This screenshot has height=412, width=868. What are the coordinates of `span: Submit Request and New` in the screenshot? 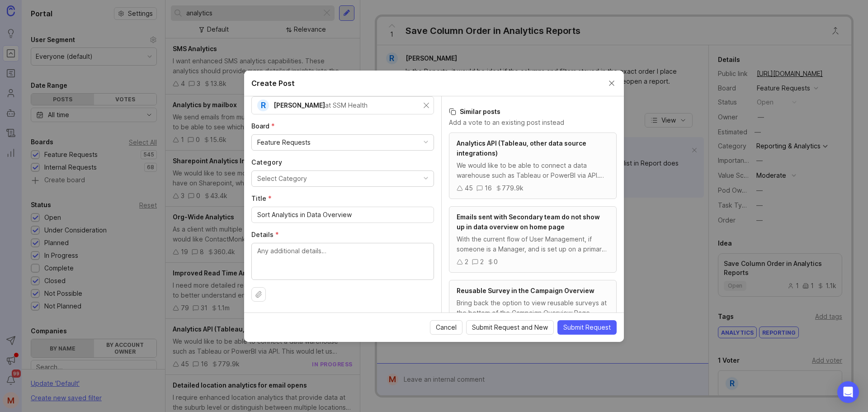 It's located at (510, 328).